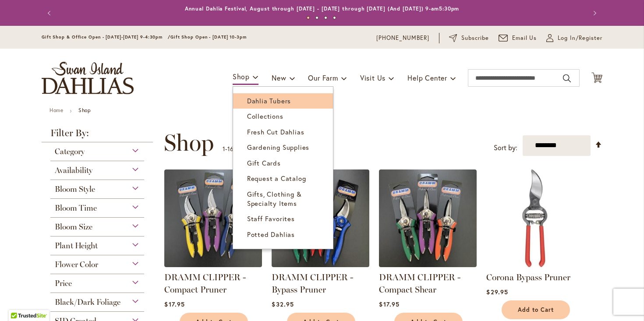 This screenshot has height=321, width=644. Describe the element at coordinates (84, 110) in the screenshot. I see `strong: Shop` at that location.